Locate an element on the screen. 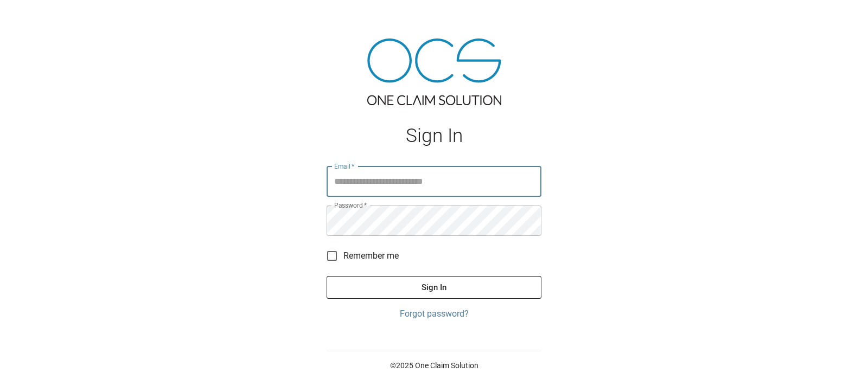 Image resolution: width=868 pixels, height=379 pixels. a: Forgot password? is located at coordinates (434, 314).